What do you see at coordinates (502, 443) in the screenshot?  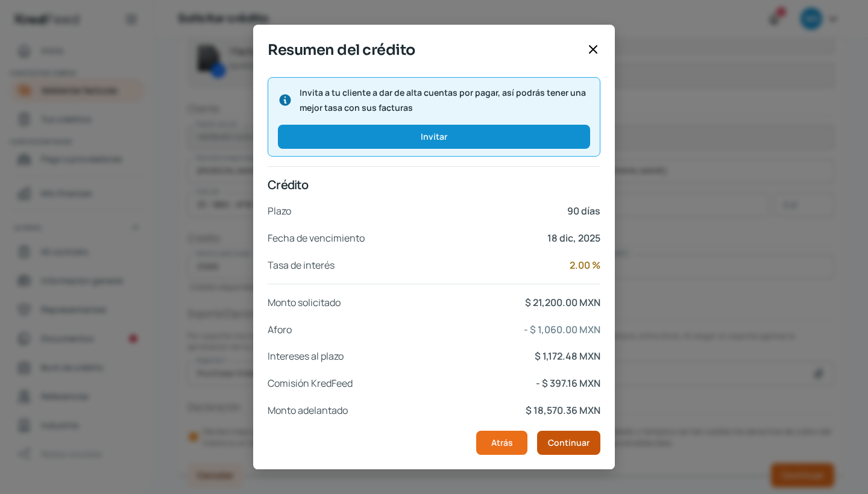 I see `span: Atrás` at bounding box center [502, 443].